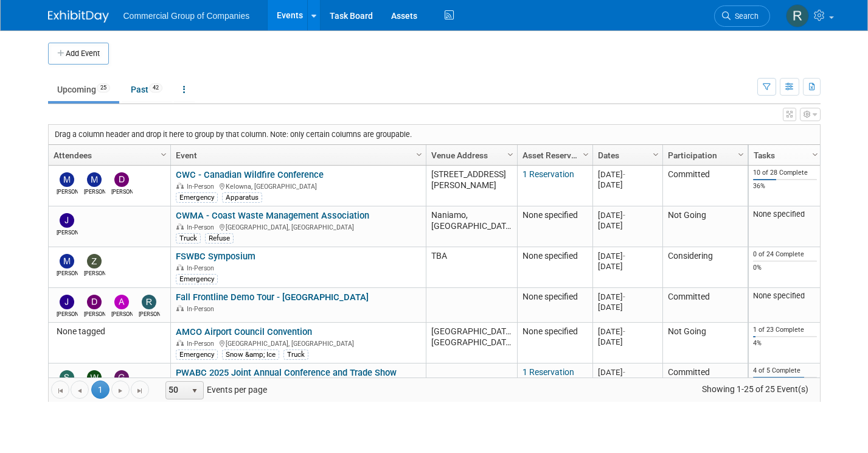 Image resolution: width=868 pixels, height=453 pixels. What do you see at coordinates (785, 186) in the screenshot?
I see `div: 36%` at bounding box center [785, 186].